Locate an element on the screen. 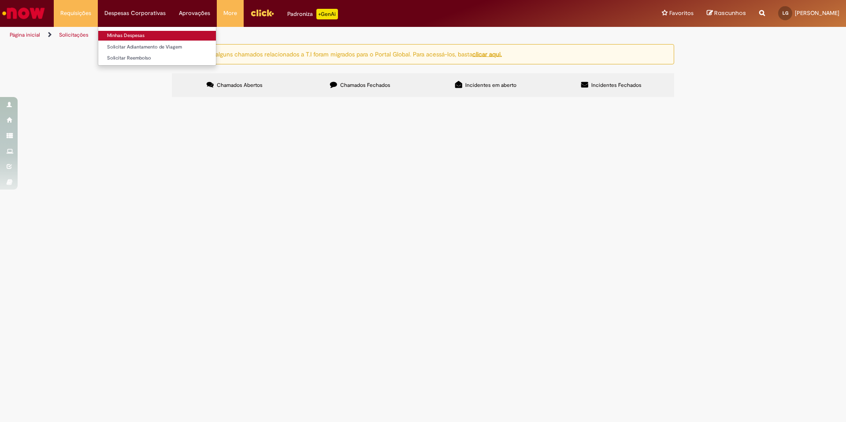  span: Despesas Corporativas is located at coordinates (135, 13).